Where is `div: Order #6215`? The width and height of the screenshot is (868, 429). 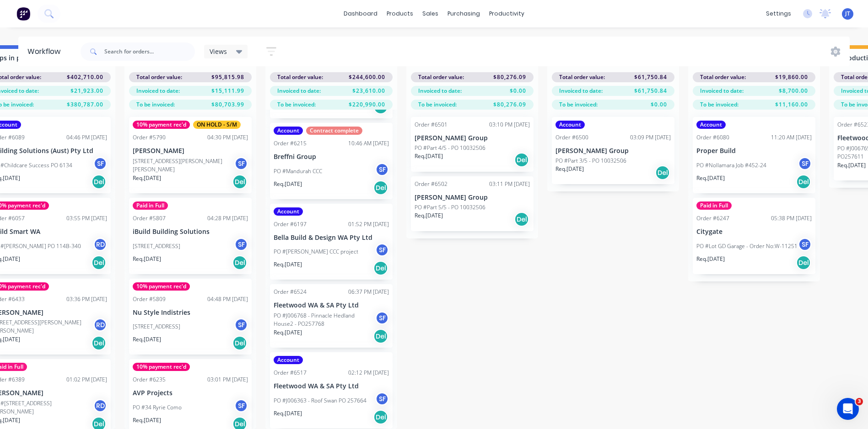 div: Order #6215 is located at coordinates (290, 144).